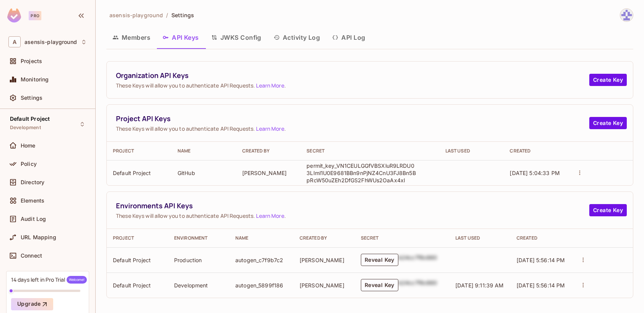 The image size is (644, 313). I want to click on td: Development, so click(199, 285).